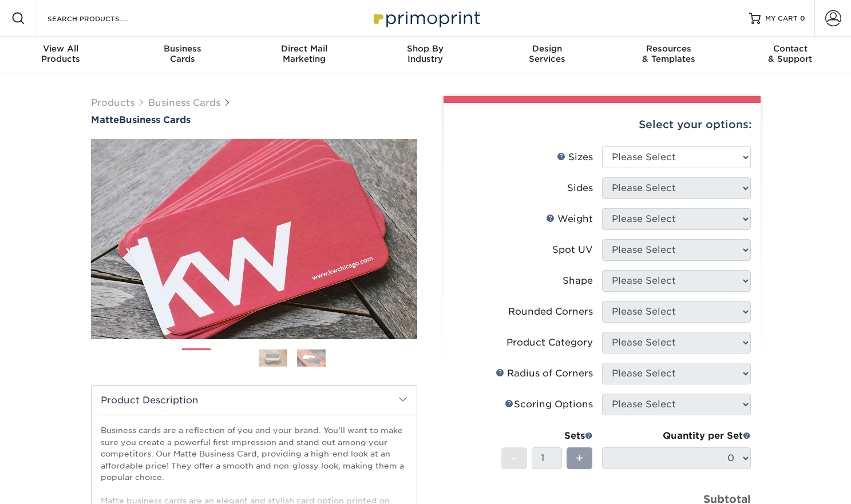  What do you see at coordinates (602, 125) in the screenshot?
I see `div: Select your options:` at bounding box center [602, 125].